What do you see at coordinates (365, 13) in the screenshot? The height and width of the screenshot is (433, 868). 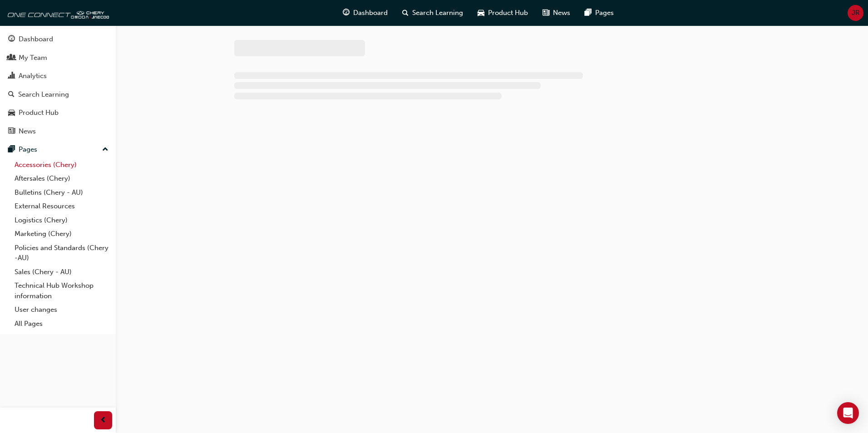 I see `a: guage-iconDashboard` at bounding box center [365, 13].